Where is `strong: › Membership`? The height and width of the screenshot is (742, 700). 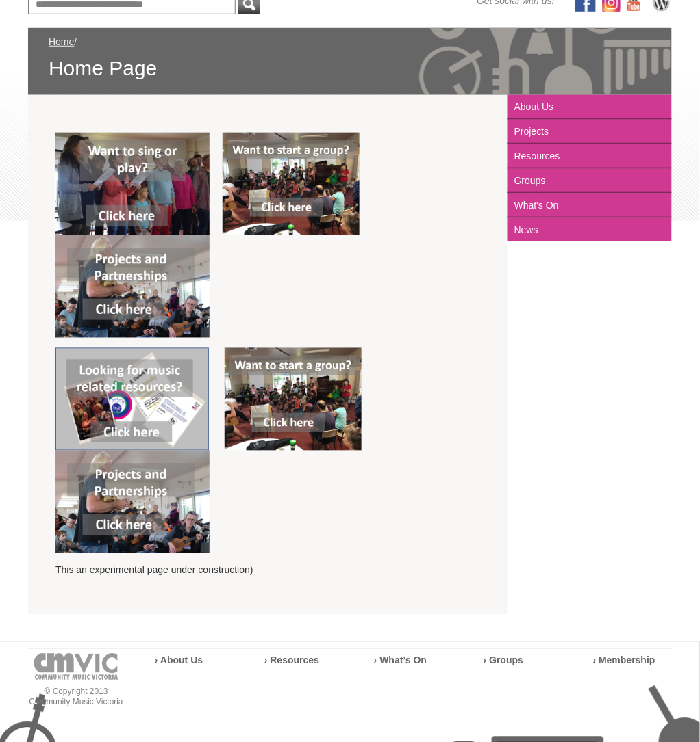 strong: › Membership is located at coordinates (623, 661).